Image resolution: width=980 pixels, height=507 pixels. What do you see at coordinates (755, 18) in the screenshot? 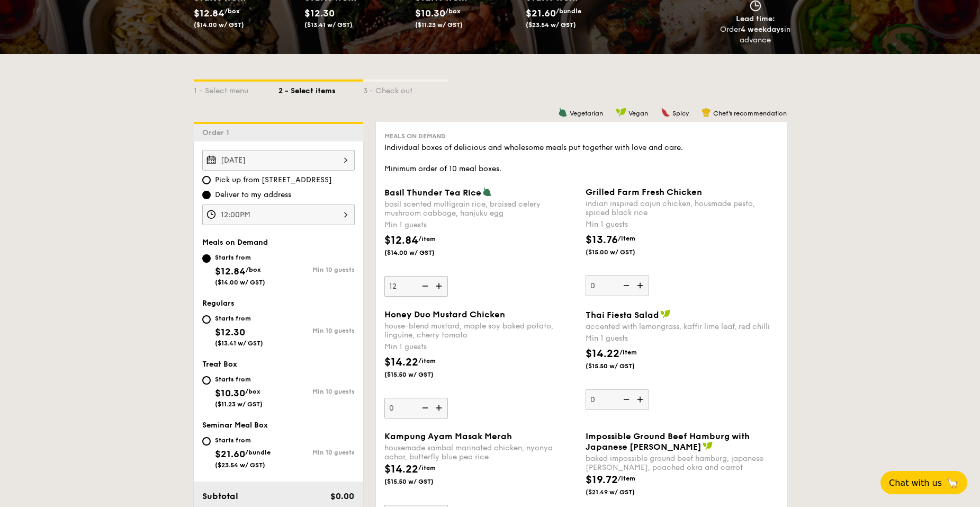
I see `span: Lead time:` at bounding box center [755, 18].